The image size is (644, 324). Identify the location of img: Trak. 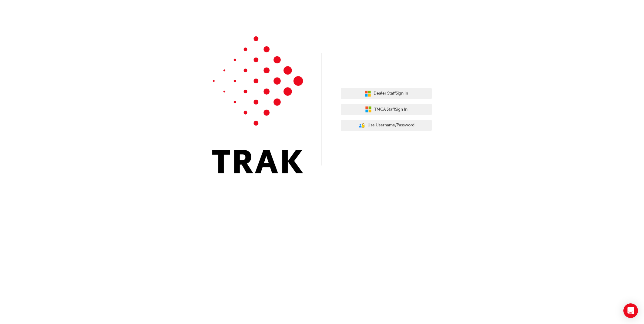
(257, 105).